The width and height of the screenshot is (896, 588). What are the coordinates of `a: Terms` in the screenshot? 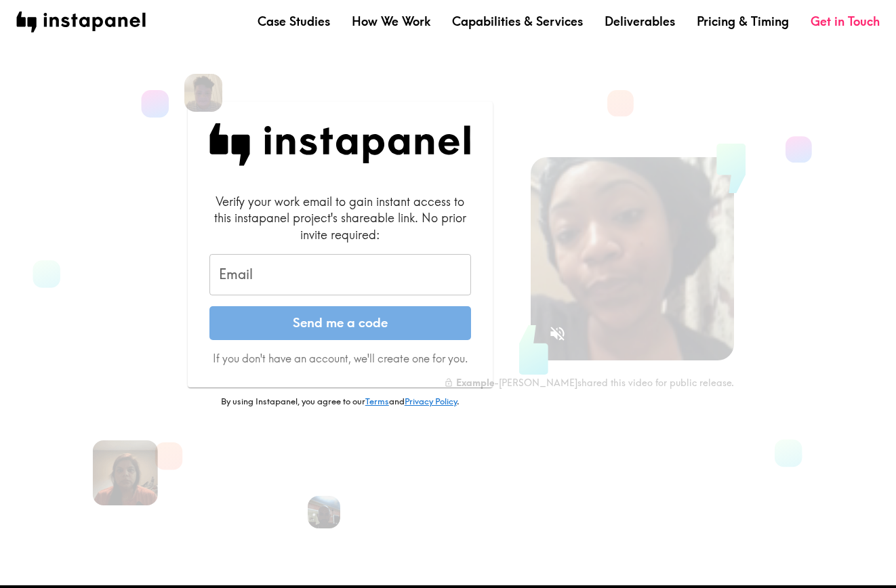 It's located at (377, 401).